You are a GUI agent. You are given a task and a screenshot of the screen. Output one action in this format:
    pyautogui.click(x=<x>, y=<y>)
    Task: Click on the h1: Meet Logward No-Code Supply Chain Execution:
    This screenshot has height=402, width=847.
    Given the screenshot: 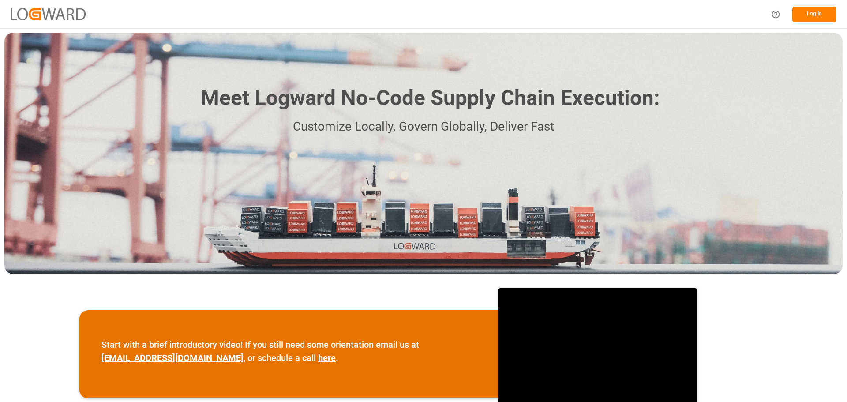 What is the action you would take?
    pyautogui.click(x=430, y=98)
    